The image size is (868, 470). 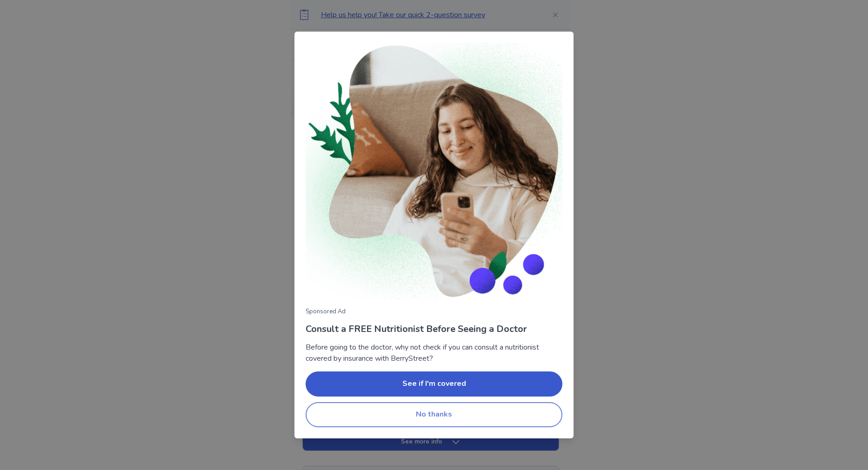 What do you see at coordinates (434, 330) in the screenshot?
I see `p: Consult a FREE Nutritionist Before Seeing a Doctor` at bounding box center [434, 330].